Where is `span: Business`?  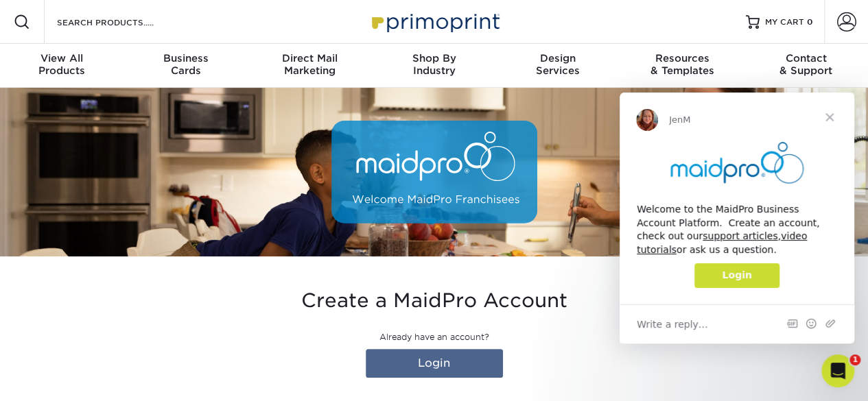
span: Business is located at coordinates (186, 58).